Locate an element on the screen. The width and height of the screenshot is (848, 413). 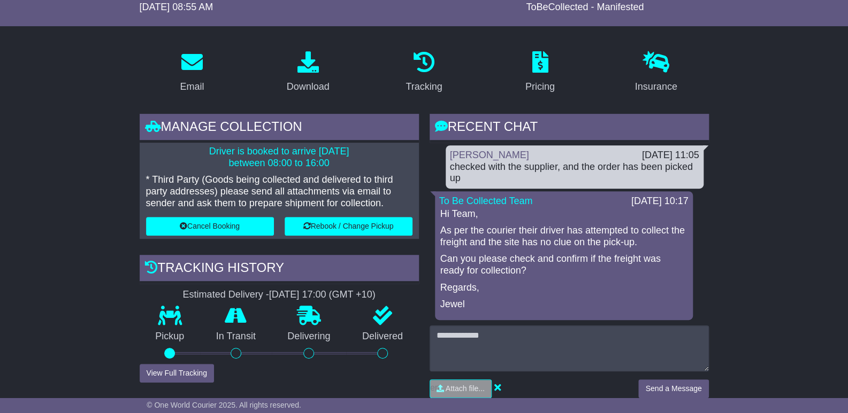
button: View Full Tracking is located at coordinates (176, 373).